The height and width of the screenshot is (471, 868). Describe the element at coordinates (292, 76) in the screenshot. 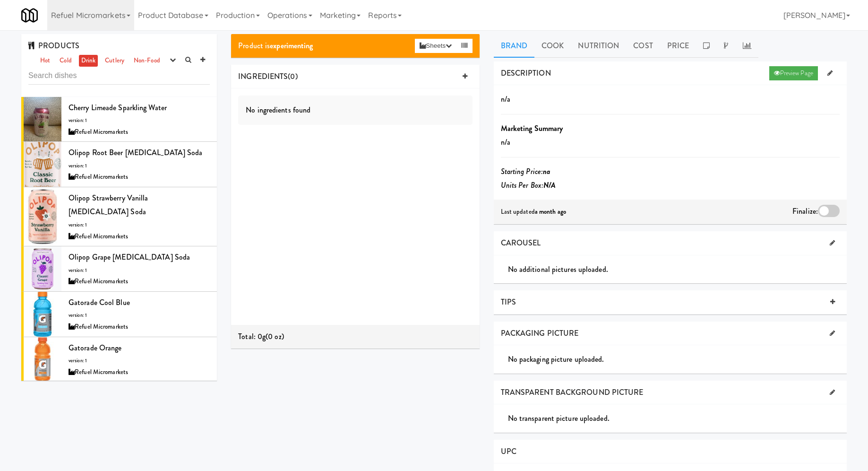

I see `span: (0)` at that location.